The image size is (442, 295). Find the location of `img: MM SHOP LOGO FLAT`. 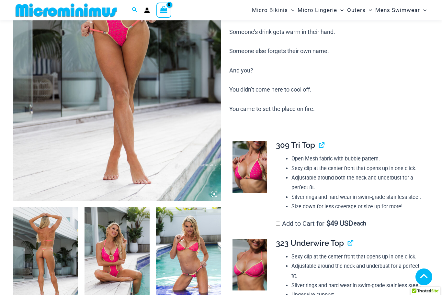

img: MM SHOP LOGO FLAT is located at coordinates (66, 10).